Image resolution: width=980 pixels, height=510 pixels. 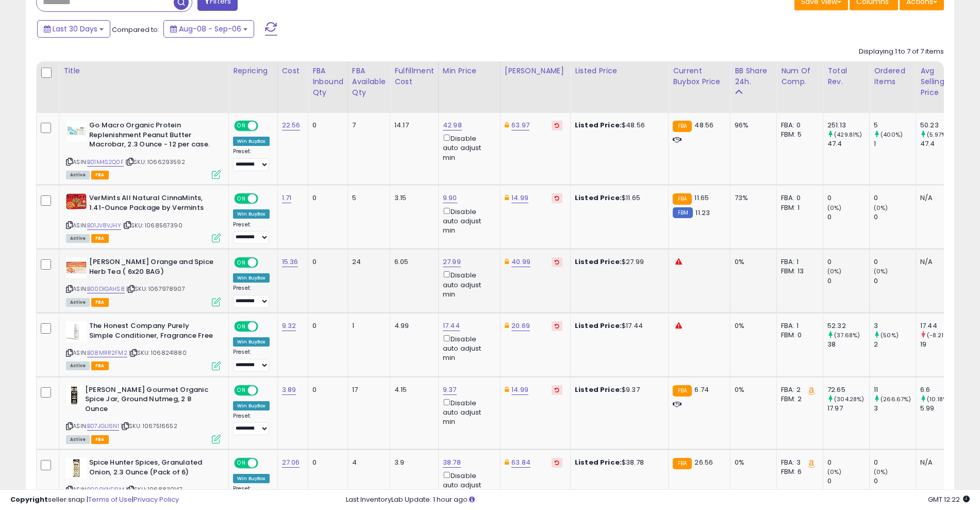 What do you see at coordinates (835, 208) in the screenshot?
I see `small: (0%)` at bounding box center [835, 208].